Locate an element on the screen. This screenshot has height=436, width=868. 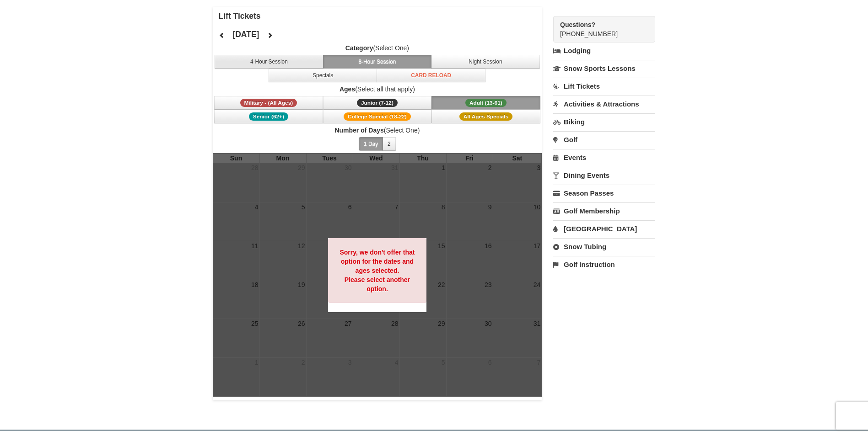
span: Senior (62+) is located at coordinates (269, 116).